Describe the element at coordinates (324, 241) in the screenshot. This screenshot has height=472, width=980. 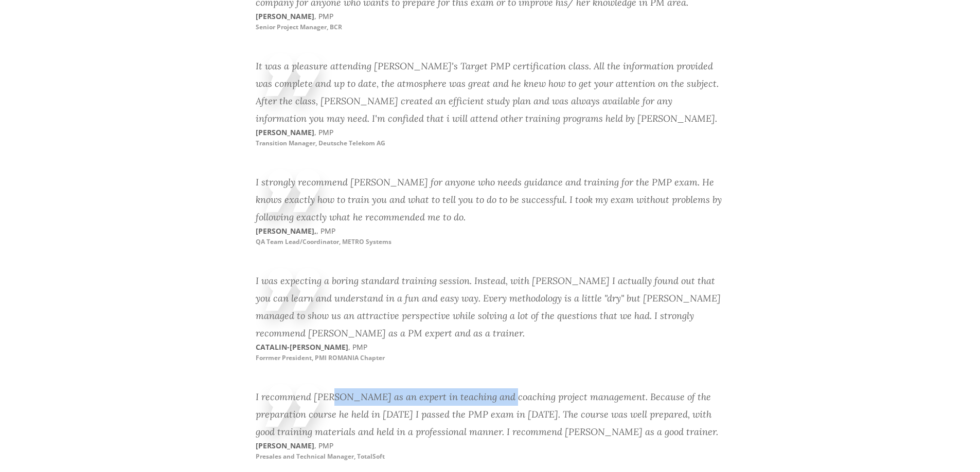
I see `small: QA Team Lead/Coordinator, METRO Systems` at that location.